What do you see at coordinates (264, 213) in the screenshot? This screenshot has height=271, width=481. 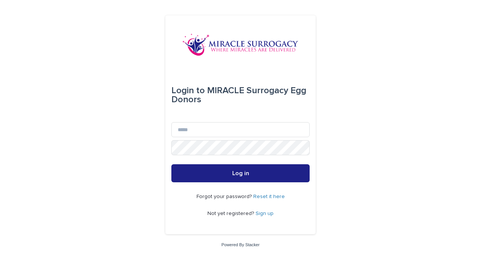 I see `a: Sign up` at bounding box center [264, 213].